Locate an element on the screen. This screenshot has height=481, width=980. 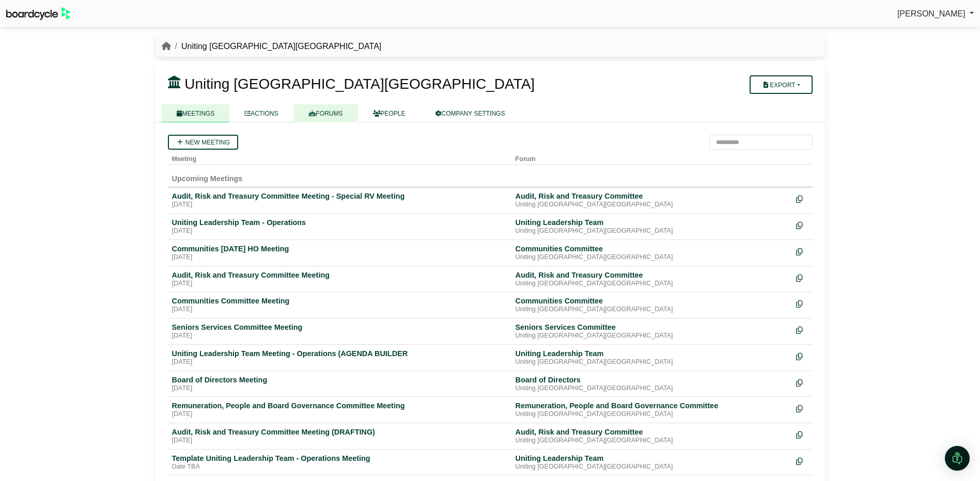
div: Seniors Services Committee is located at coordinates (652, 327).